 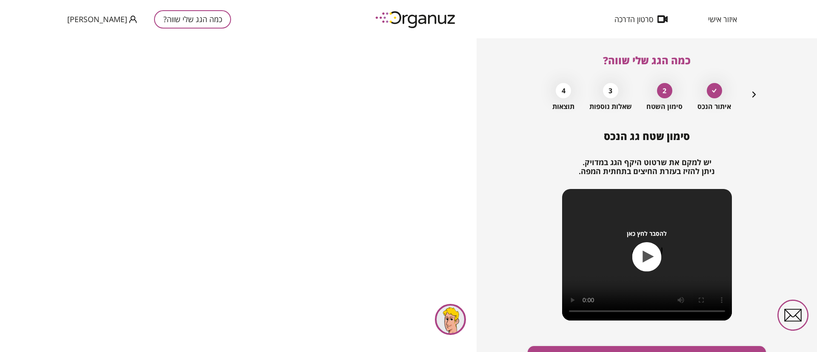 What do you see at coordinates (416, 19) in the screenshot?
I see `img: logo` at bounding box center [416, 19].